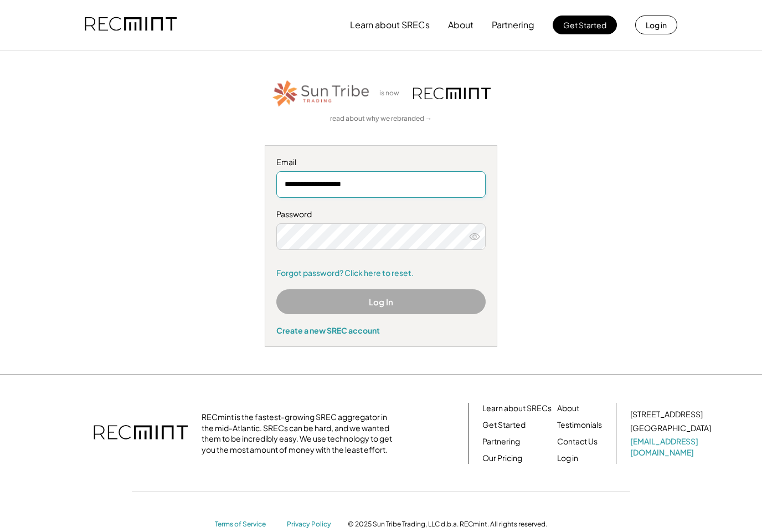  Describe the element at coordinates (381, 162) in the screenshot. I see `div: Email` at that location.